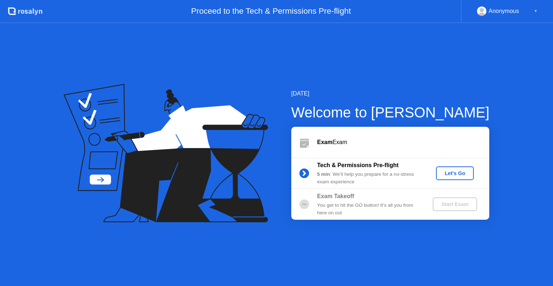  Describe the element at coordinates (455, 173) in the screenshot. I see `div: Let's Go` at that location.